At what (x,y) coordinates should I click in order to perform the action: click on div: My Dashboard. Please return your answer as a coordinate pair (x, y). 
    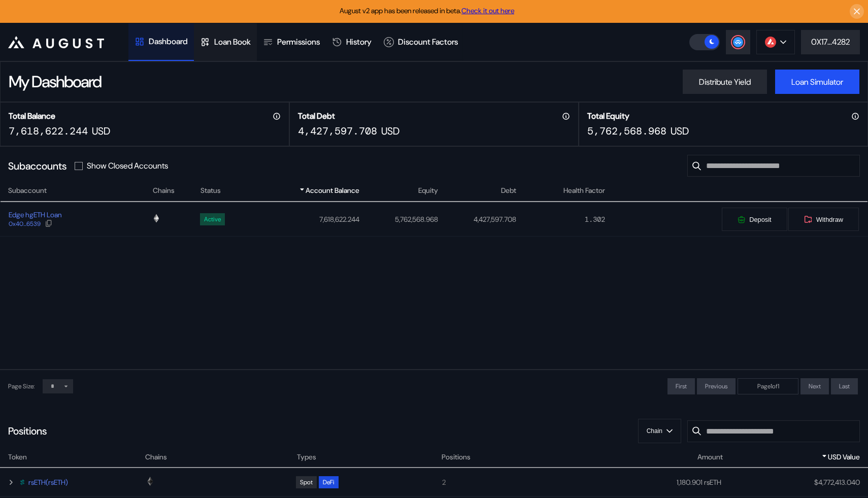
    Looking at the image, I should click on (55, 82).